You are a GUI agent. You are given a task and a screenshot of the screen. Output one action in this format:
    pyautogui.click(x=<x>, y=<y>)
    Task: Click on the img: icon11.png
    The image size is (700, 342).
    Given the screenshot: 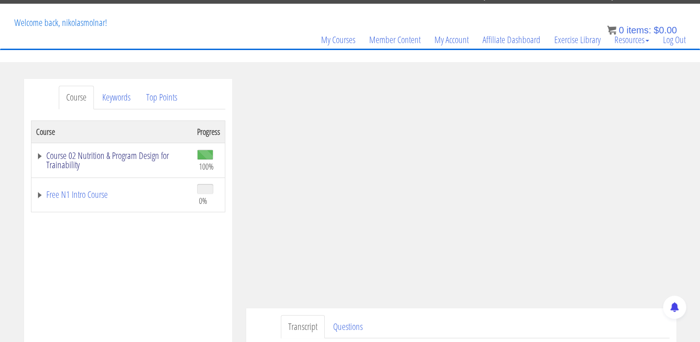 What is the action you would take?
    pyautogui.click(x=612, y=30)
    